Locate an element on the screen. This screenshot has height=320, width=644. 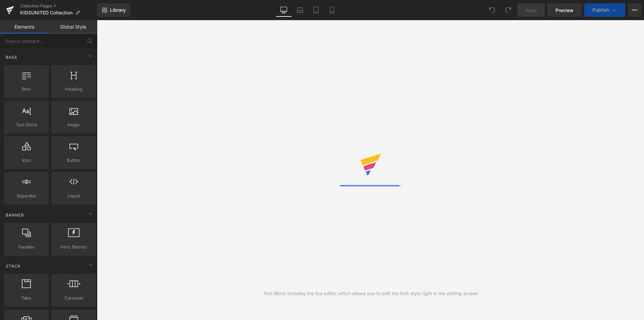
a: Mobile is located at coordinates (332, 10).